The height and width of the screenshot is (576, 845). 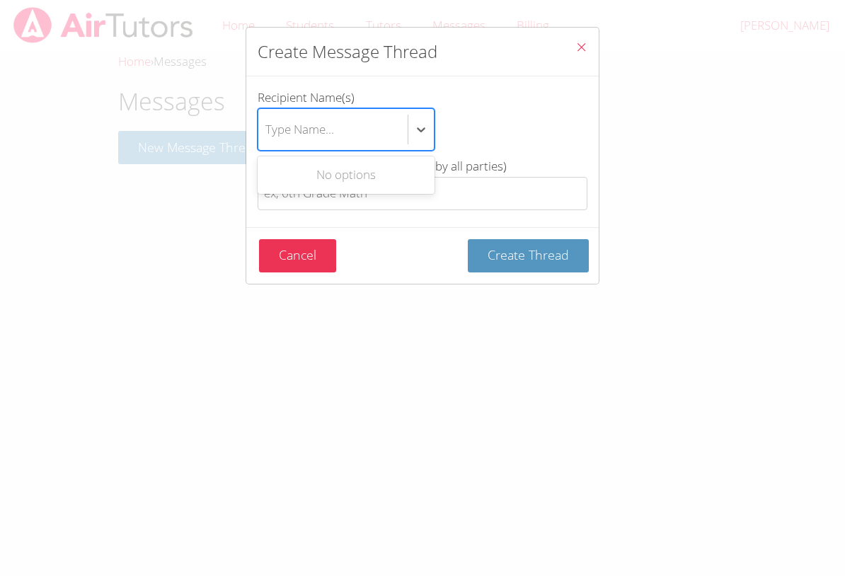 What do you see at coordinates (581, 49) in the screenshot?
I see `button: Close` at bounding box center [581, 49].